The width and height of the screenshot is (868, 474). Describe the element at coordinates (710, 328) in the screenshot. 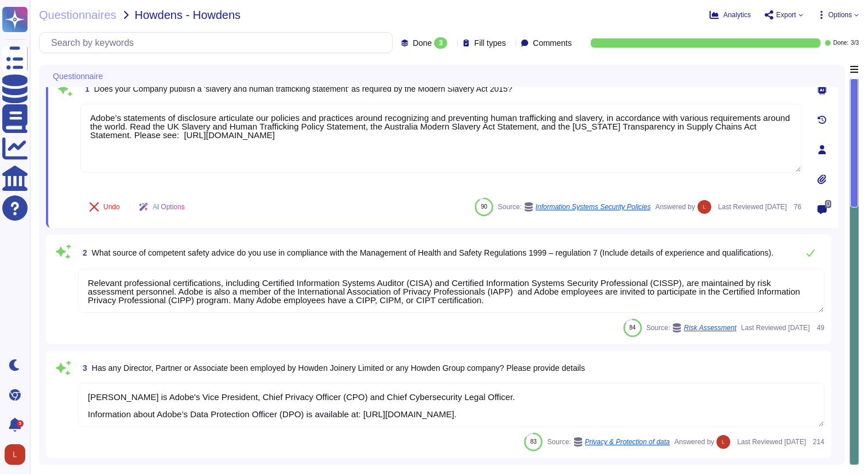

I see `span: Risk Assessment` at that location.